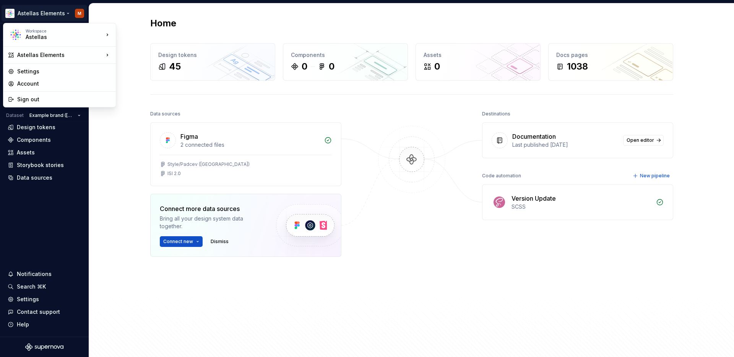 This screenshot has width=734, height=357. I want to click on div: Workspace, so click(65, 31).